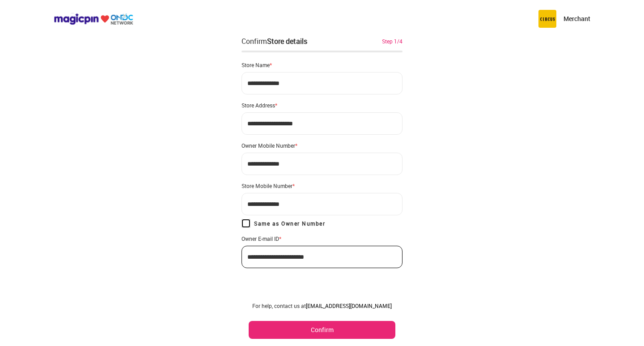 This screenshot has width=644, height=346. What do you see at coordinates (547, 19) in the screenshot?
I see `img: circus.b677b59b.png` at bounding box center [547, 19].